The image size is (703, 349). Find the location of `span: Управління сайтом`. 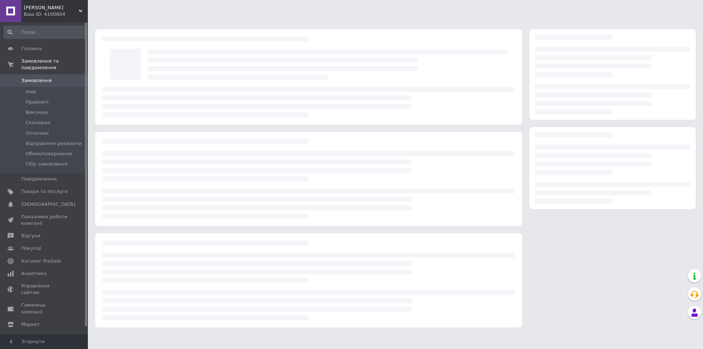

span: Управління сайтом is located at coordinates (44, 289).